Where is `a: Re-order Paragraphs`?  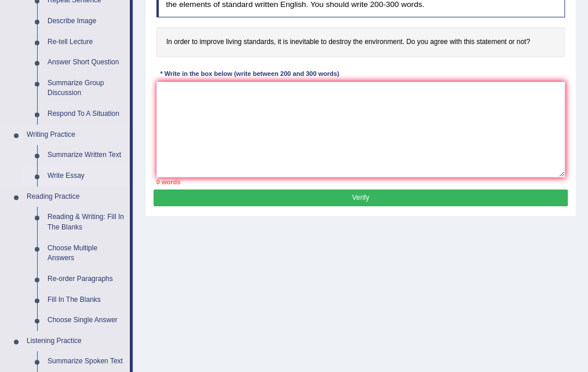
a: Re-order Paragraphs is located at coordinates (85, 280).